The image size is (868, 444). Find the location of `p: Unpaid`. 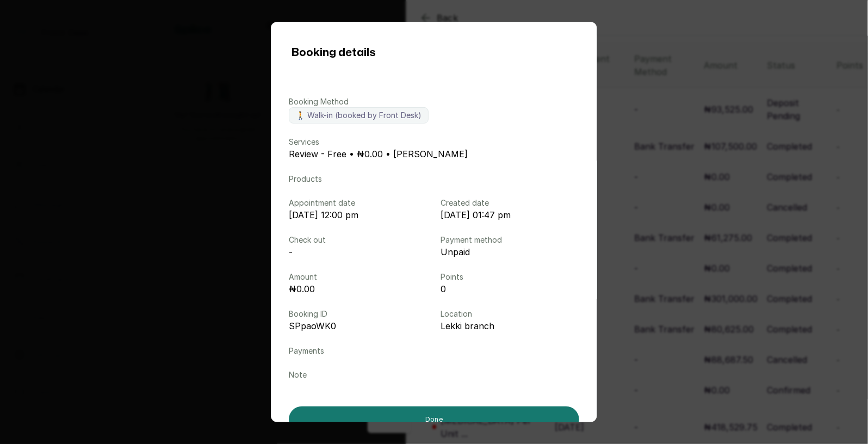

p: Unpaid is located at coordinates (509, 252).